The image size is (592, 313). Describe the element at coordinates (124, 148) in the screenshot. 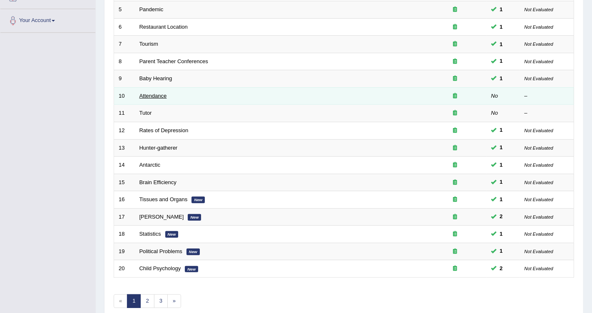

I see `td: 13` at that location.